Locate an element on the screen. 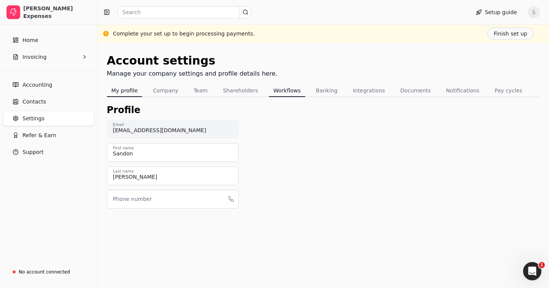  span: Home is located at coordinates (30, 40).